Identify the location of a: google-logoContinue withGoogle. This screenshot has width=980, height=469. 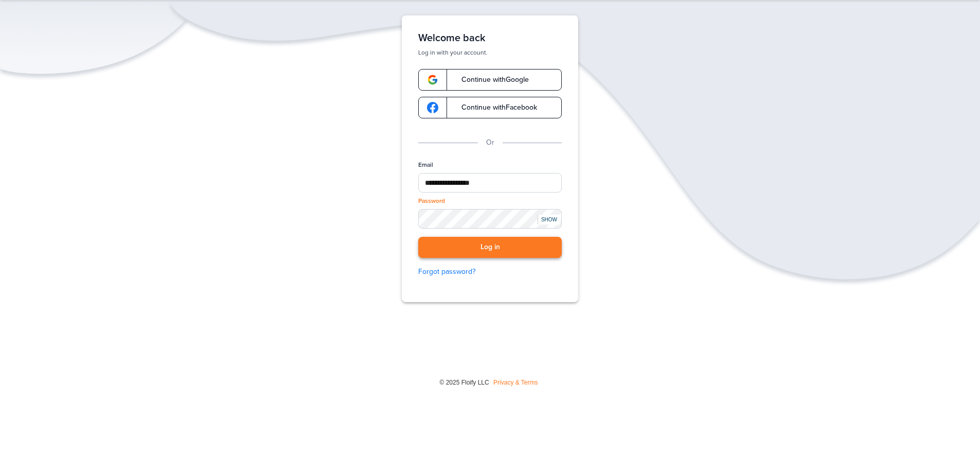
(490, 79).